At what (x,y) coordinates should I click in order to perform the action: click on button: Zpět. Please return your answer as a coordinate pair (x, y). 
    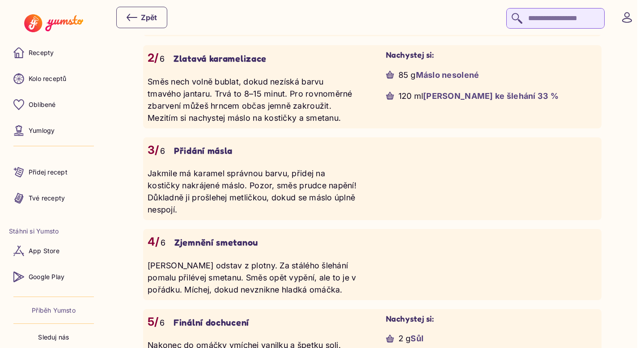
    Looking at the image, I should click on (142, 17).